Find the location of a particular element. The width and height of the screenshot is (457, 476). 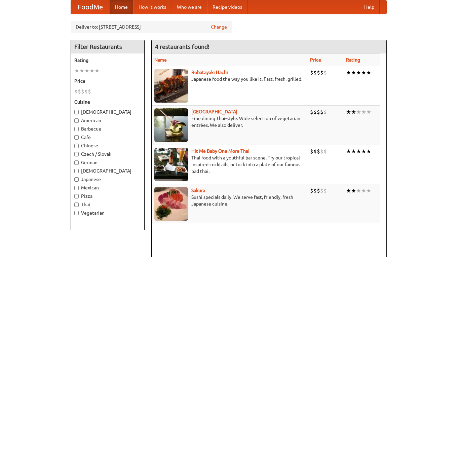

img: sakura.jpg is located at coordinates (171, 204).